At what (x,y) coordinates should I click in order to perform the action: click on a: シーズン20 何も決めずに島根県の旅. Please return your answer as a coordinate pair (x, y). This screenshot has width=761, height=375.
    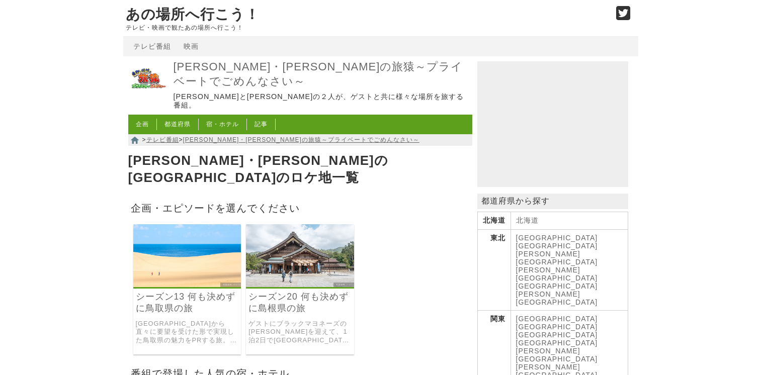
    Looking at the image, I should click on (300, 303).